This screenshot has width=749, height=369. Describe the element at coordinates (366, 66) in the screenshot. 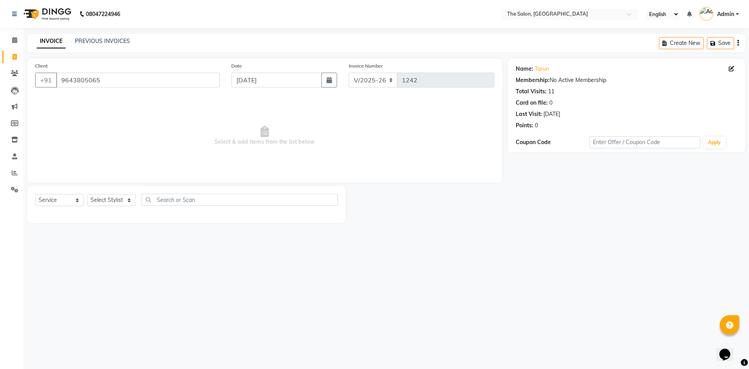

I see `label: Invoice Number` at that location.